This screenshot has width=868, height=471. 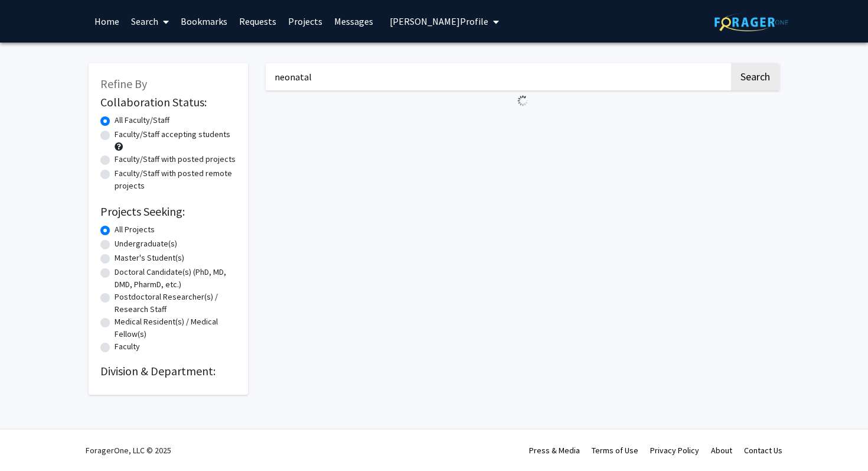 What do you see at coordinates (168, 371) in the screenshot?
I see `h2: Division & Department:` at bounding box center [168, 371].